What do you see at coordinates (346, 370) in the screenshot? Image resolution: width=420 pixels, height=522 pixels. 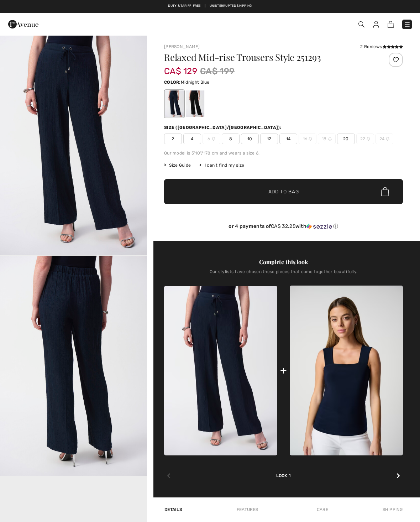 I see `img: Casual Square Neck Pullover Style 143132` at bounding box center [346, 370].